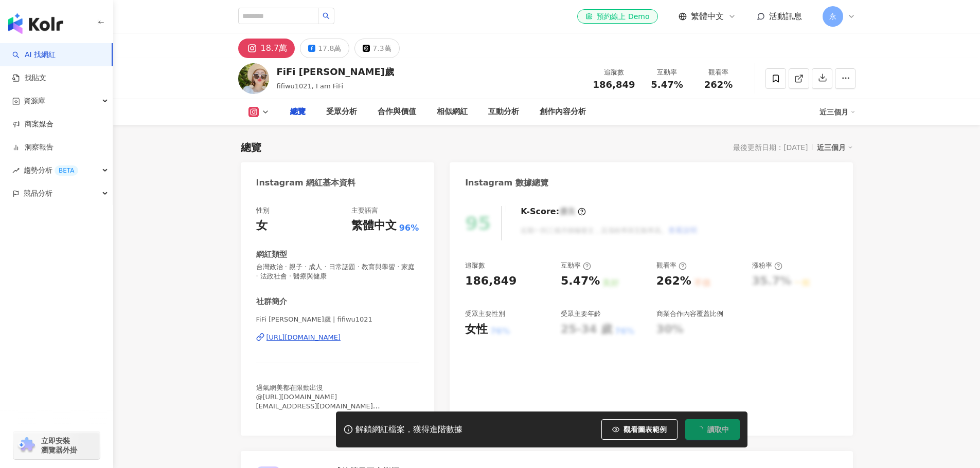 Image resolution: width=980 pixels, height=468 pixels. I want to click on div: 網紅類型, so click(272, 254).